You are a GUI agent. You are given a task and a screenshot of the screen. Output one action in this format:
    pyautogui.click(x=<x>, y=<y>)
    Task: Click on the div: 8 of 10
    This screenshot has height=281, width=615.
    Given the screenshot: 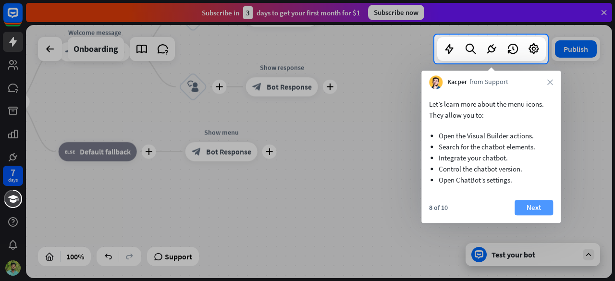 What is the action you would take?
    pyautogui.click(x=438, y=207)
    